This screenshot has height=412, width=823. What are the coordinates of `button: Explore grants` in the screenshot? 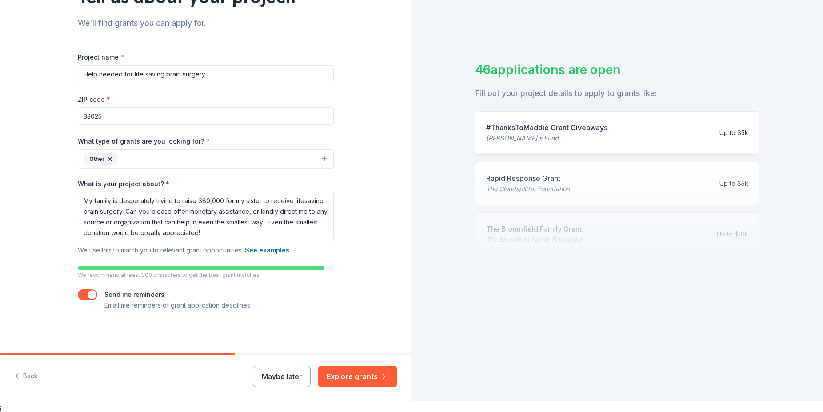 It's located at (357, 376).